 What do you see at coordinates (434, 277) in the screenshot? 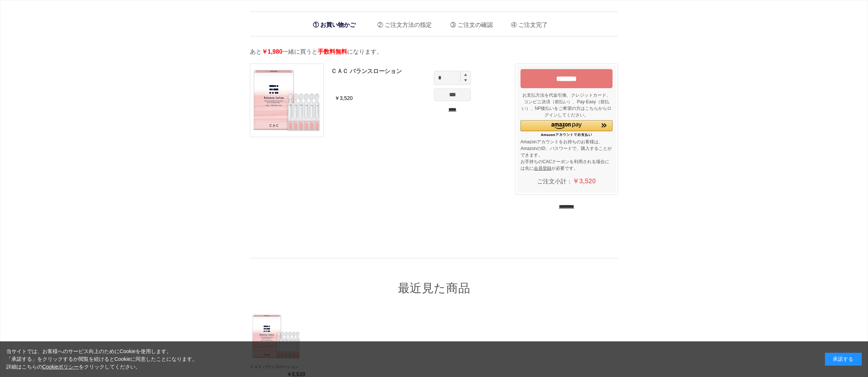
I see `div: 最近見た商品` at bounding box center [434, 277].